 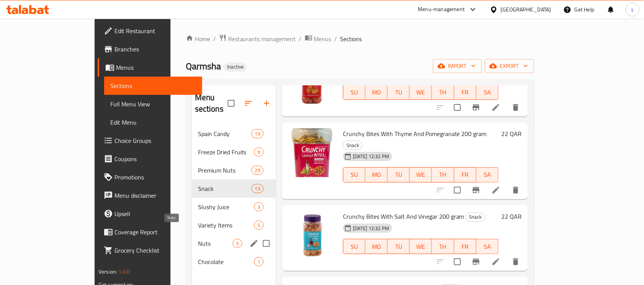 I want to click on span: Freeze Dried Fruits, so click(x=226, y=152).